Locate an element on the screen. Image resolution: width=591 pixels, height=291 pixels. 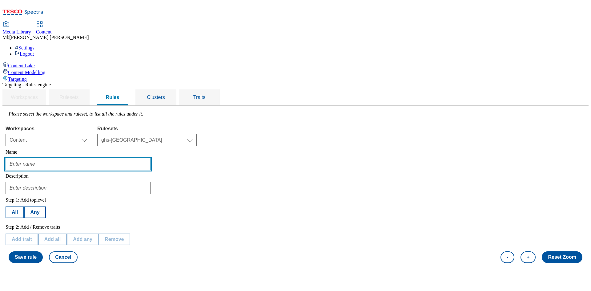
a: Targeting is located at coordinates (295, 79).